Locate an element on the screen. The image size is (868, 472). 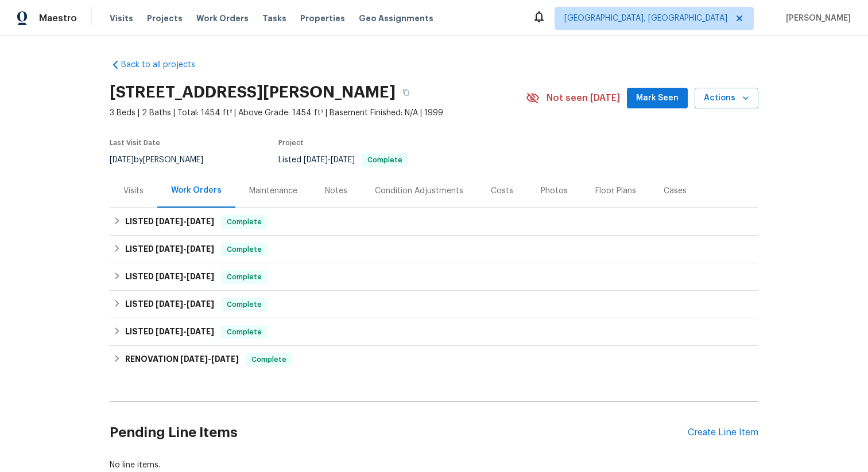
div: Maintenance is located at coordinates (273, 191).